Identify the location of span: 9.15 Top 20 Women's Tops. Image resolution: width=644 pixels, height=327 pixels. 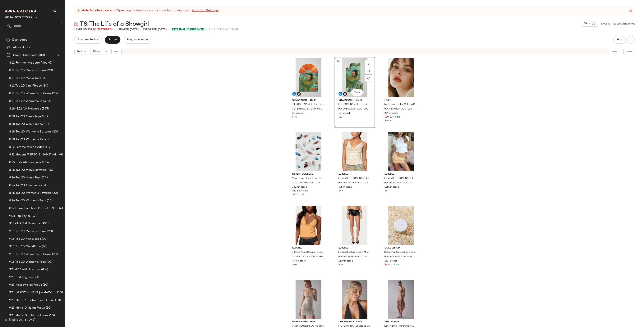
(27, 262).